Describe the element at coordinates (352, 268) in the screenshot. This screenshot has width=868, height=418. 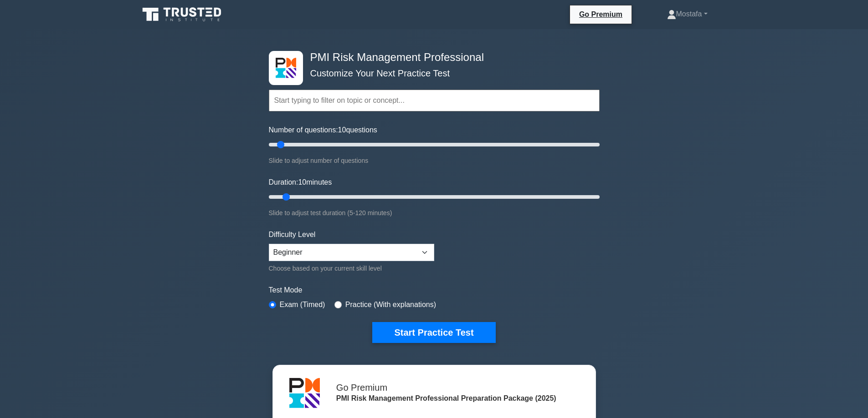
I see `div: Choose based on your current skill level` at that location.